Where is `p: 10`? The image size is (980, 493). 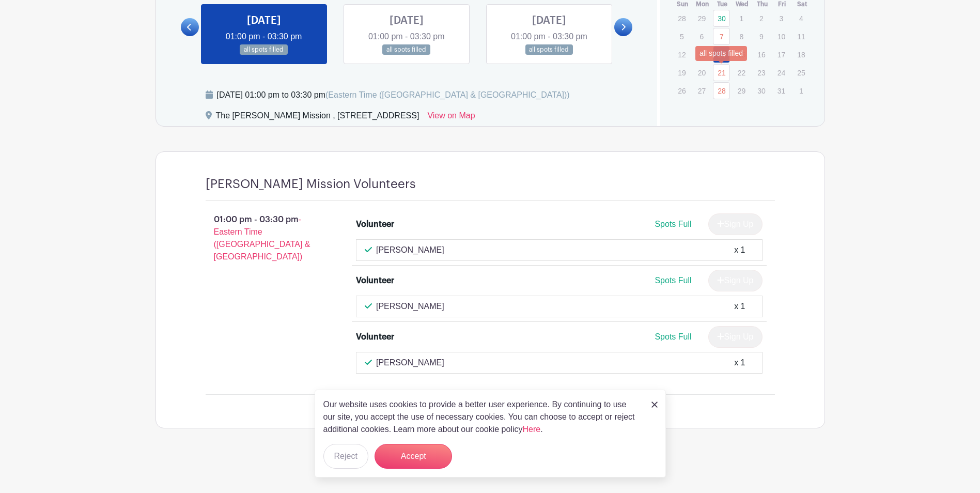
p: 10 is located at coordinates (781, 36).